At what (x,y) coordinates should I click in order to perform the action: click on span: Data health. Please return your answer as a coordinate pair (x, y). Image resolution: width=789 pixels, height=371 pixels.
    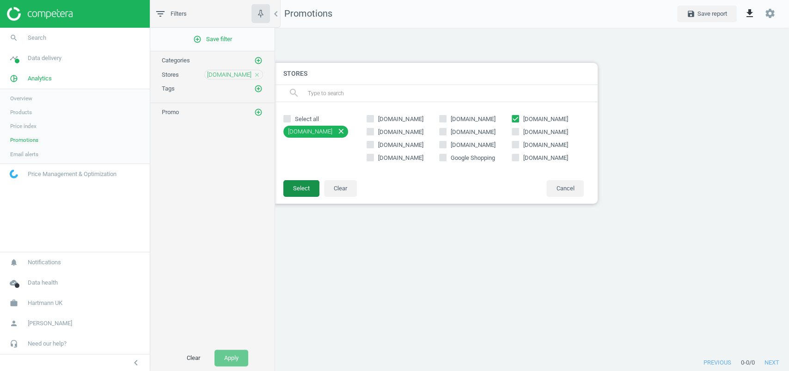
    Looking at the image, I should click on (43, 283).